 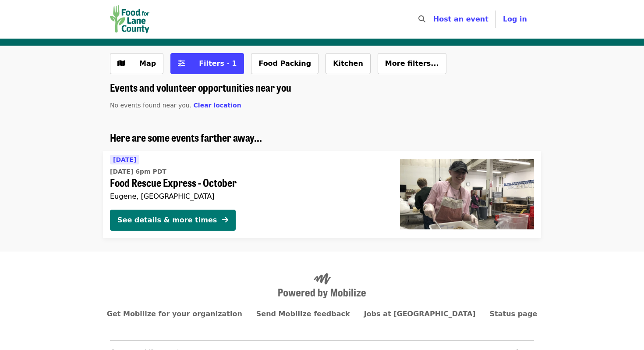 What do you see at coordinates (304, 314) in the screenshot?
I see `a: Send Mobilize feedback` at bounding box center [304, 314].